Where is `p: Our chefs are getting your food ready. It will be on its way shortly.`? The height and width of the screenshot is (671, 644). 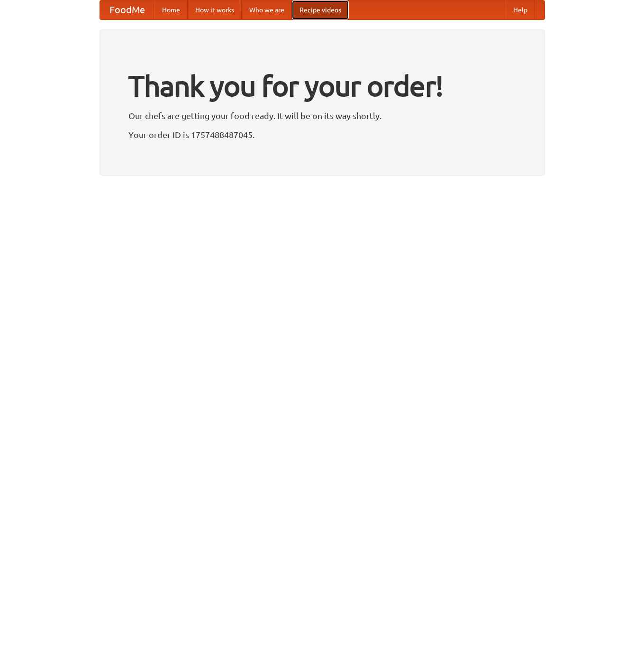 p: Our chefs are getting your food ready. It will be on its way shortly. is located at coordinates (322, 116).